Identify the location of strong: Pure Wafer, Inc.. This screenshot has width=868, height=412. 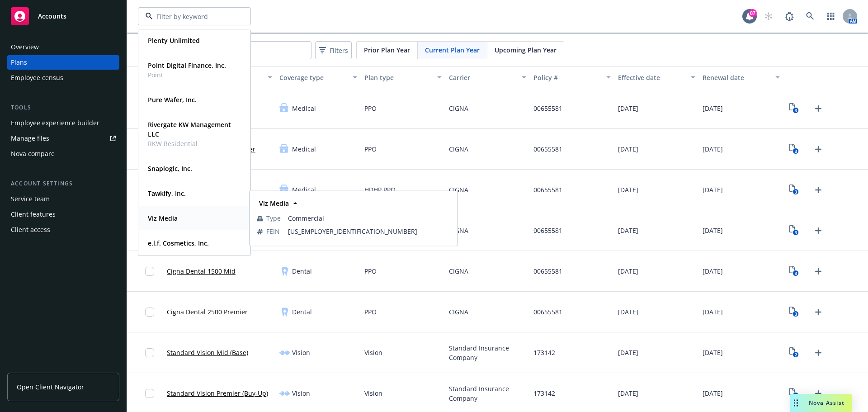
(172, 99).